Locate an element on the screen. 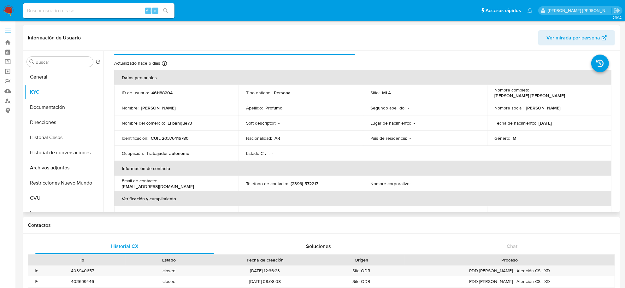  p: Nivel de KYC : is located at coordinates (135, 214).